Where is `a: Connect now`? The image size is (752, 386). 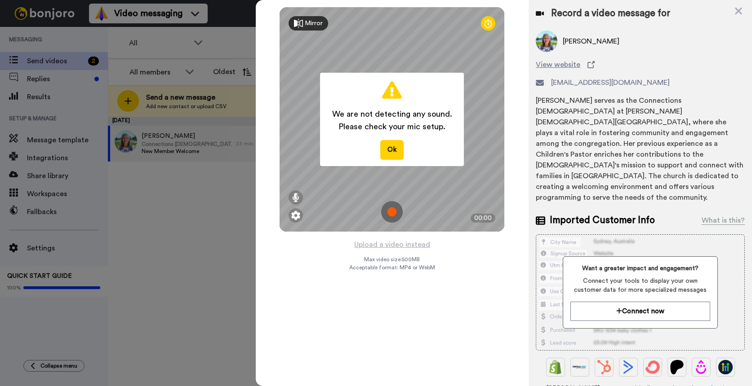 a: Connect now is located at coordinates (640, 311).